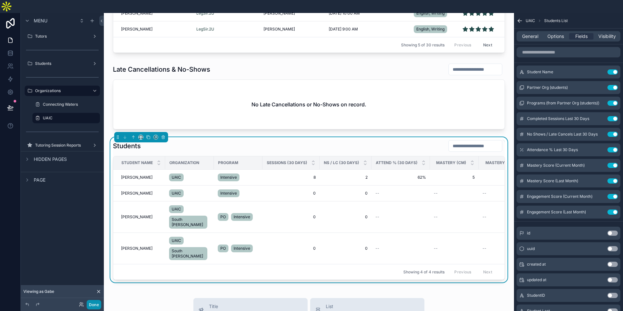 Image resolution: width=623 pixels, height=311 pixels. What do you see at coordinates (62, 36) in the screenshot?
I see `a: Tutors` at bounding box center [62, 36].